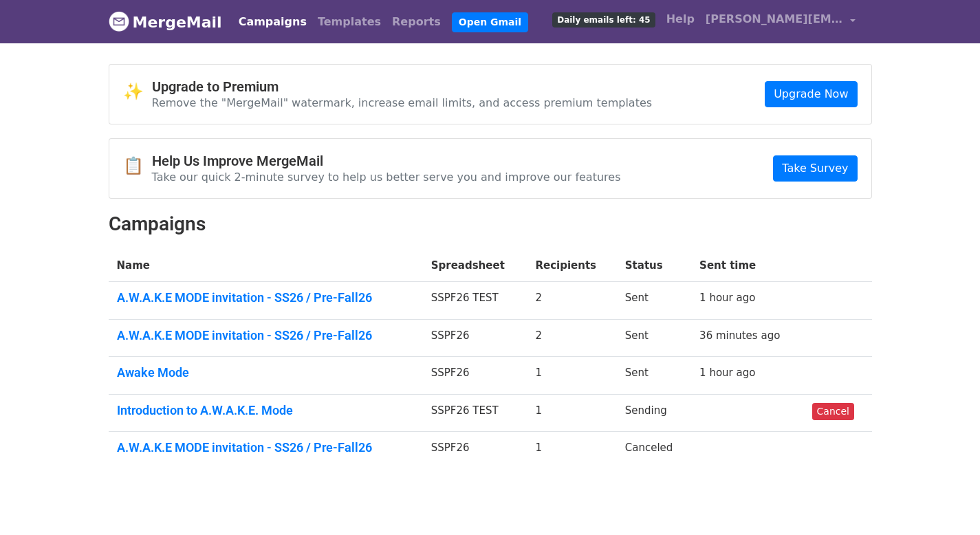 Image resolution: width=980 pixels, height=535 pixels. What do you see at coordinates (402, 103) in the screenshot?
I see `p: Remove the "MergeMail" watermark, increase email limits, and access premium templates` at bounding box center [402, 103].